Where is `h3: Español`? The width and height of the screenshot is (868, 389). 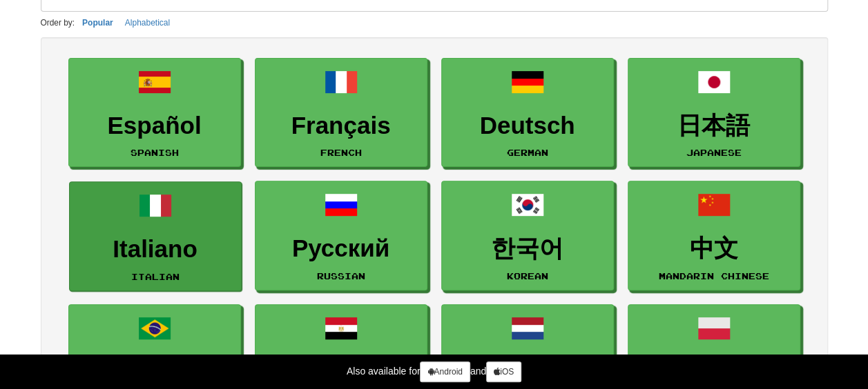
h3: Español is located at coordinates (154, 125).